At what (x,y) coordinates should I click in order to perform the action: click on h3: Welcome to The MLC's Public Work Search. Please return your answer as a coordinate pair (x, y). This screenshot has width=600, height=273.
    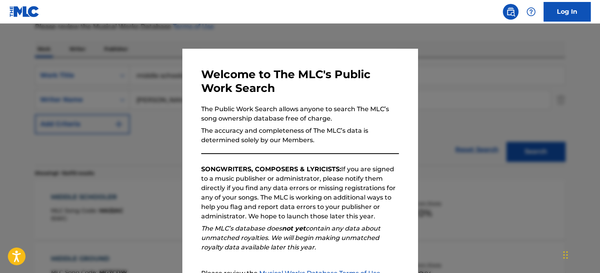
    Looking at the image, I should click on (300, 81).